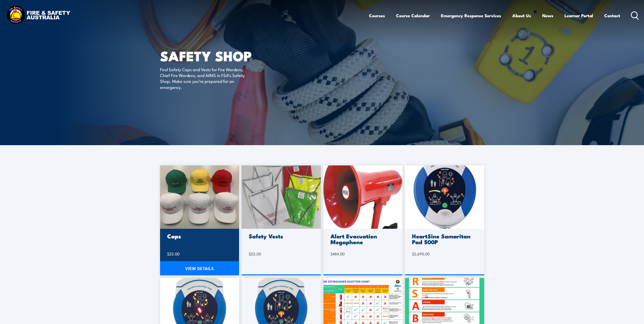  I want to click on a: About Us, so click(522, 15).